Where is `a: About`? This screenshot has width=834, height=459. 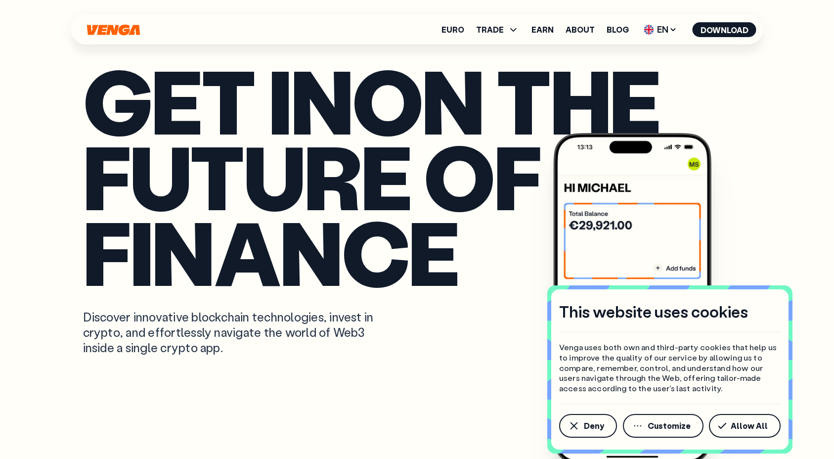
a: About is located at coordinates (580, 30).